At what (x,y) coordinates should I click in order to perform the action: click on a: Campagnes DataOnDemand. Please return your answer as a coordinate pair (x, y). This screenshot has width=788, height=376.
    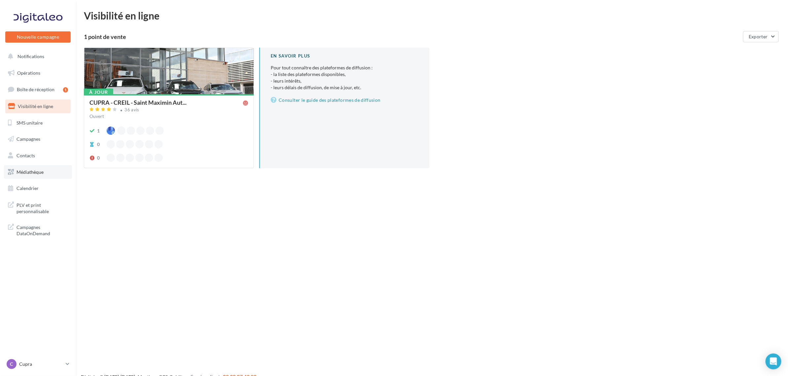
    Looking at the image, I should click on (38, 229).